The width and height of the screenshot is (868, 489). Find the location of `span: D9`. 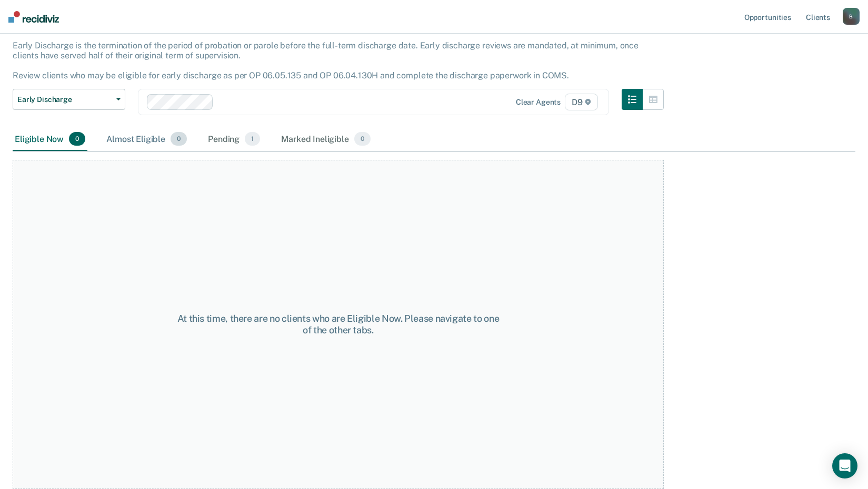

span: D9 is located at coordinates (581, 102).